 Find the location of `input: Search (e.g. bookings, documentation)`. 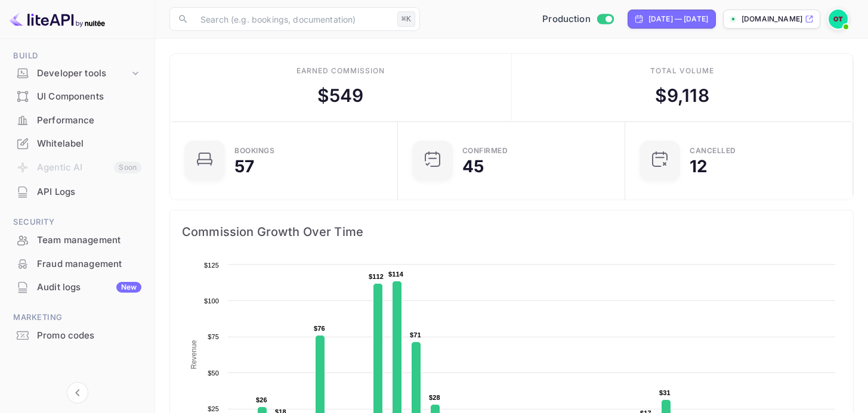

input: Search (e.g. bookings, documentation) is located at coordinates (293, 19).